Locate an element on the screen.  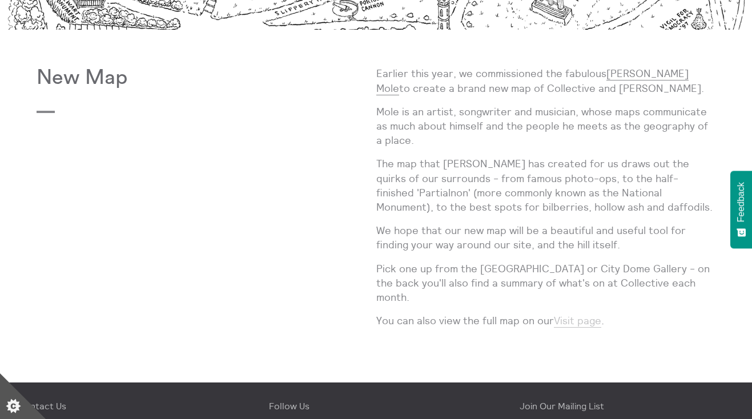
h4: Contact Us is located at coordinates (125, 406).